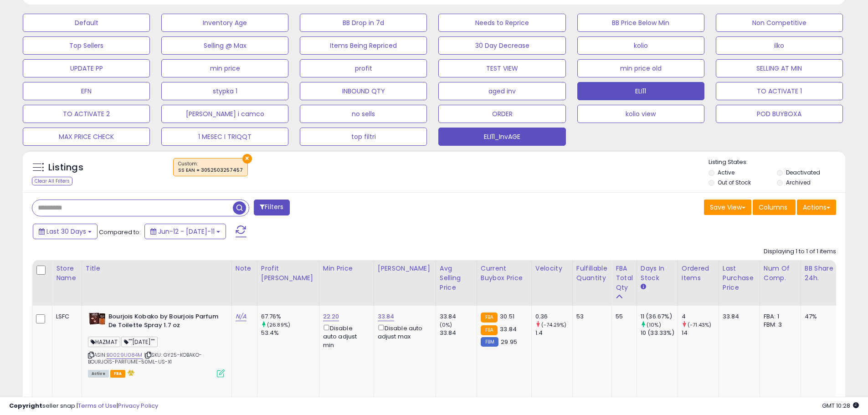  What do you see at coordinates (86, 23) in the screenshot?
I see `button: Default` at bounding box center [86, 23].